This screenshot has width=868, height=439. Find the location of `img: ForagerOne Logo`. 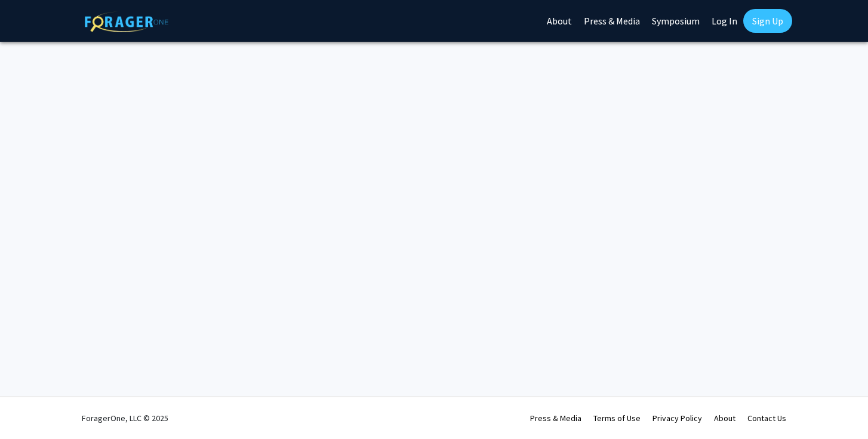

img: ForagerOne Logo is located at coordinates (126, 21).